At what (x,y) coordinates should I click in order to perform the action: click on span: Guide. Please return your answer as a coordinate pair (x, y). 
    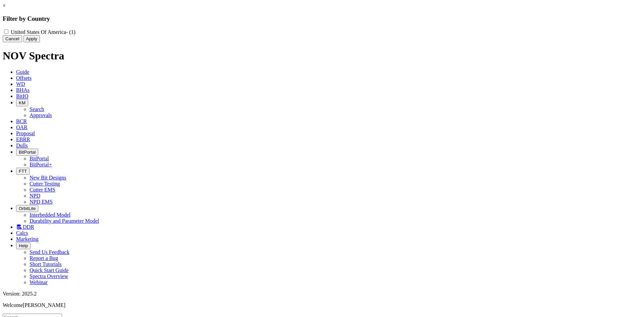
    Looking at the image, I should click on (22, 72).